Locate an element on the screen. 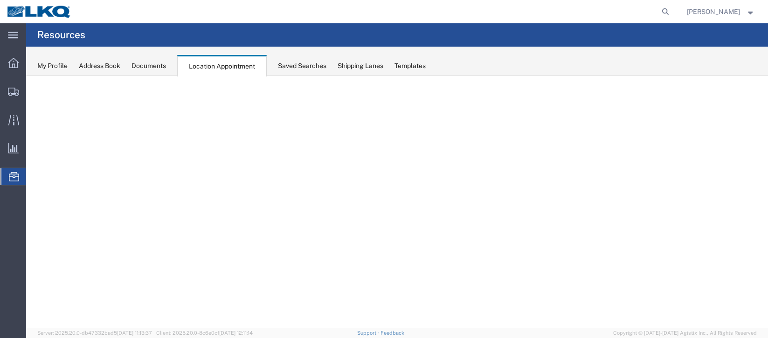 Image resolution: width=768 pixels, height=338 pixels. div: Templates is located at coordinates (410, 66).